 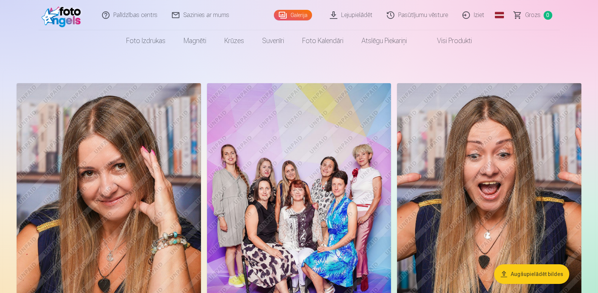 What do you see at coordinates (532, 274) in the screenshot?
I see `button: Augšupielādēt bildes` at bounding box center [532, 274].